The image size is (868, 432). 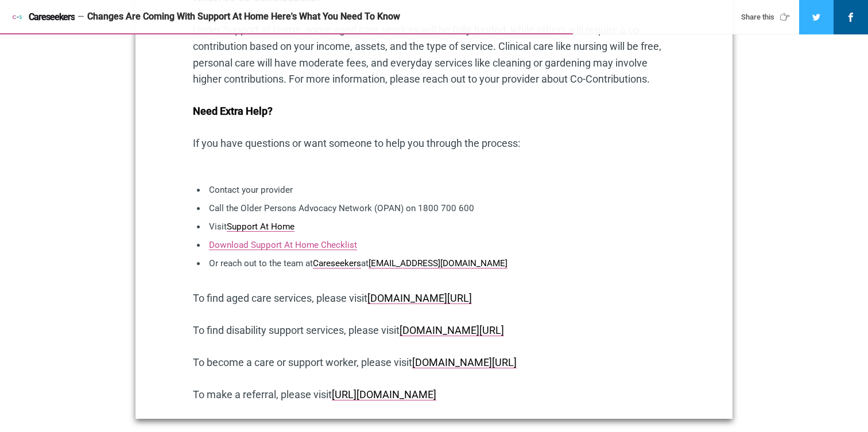 What do you see at coordinates (767, 17) in the screenshot?
I see `div: Share this` at bounding box center [767, 17].